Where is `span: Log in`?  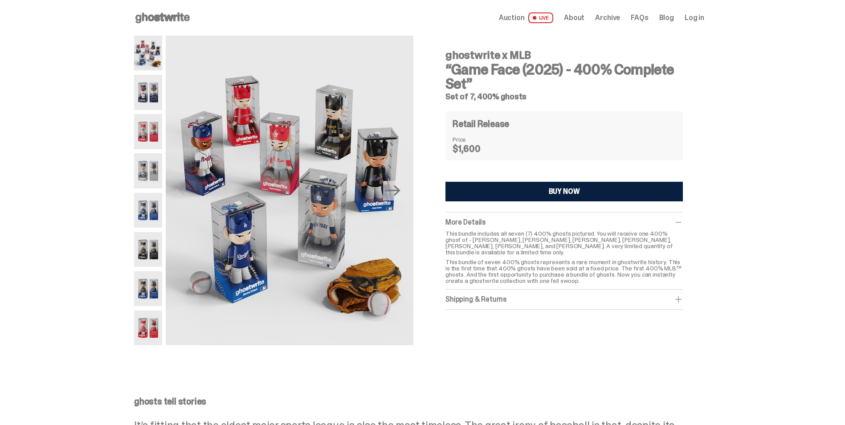
span: Log in is located at coordinates (694, 18).